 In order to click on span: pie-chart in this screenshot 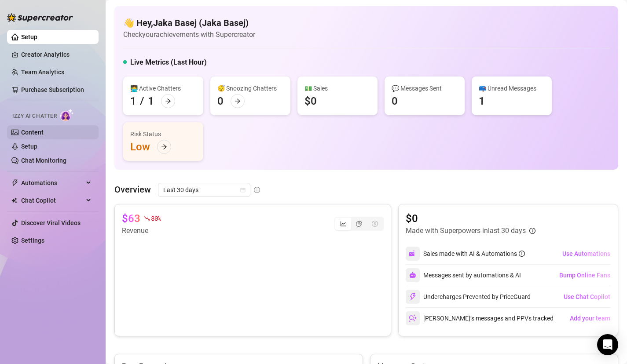, I will do `click(359, 224)`.